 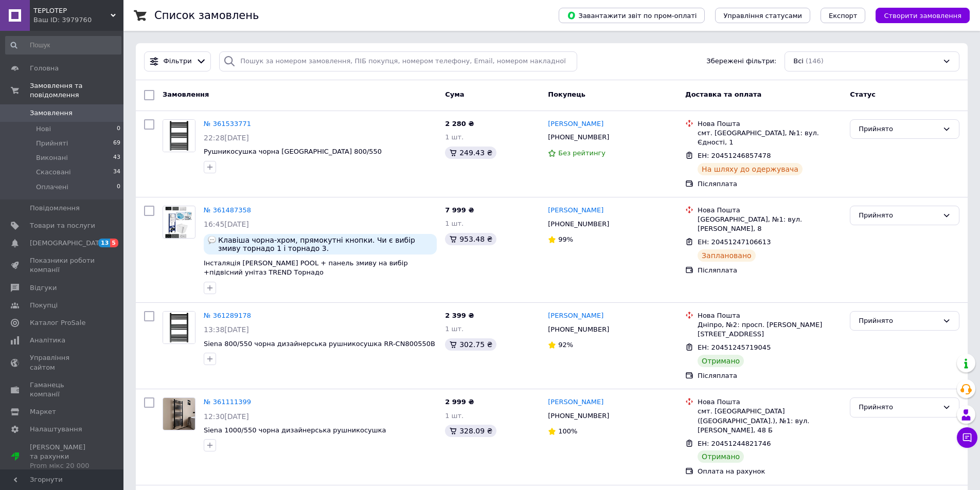 I want to click on a: Siena 1000/550 чорна дизайнерська рушникосушка, so click(x=295, y=430).